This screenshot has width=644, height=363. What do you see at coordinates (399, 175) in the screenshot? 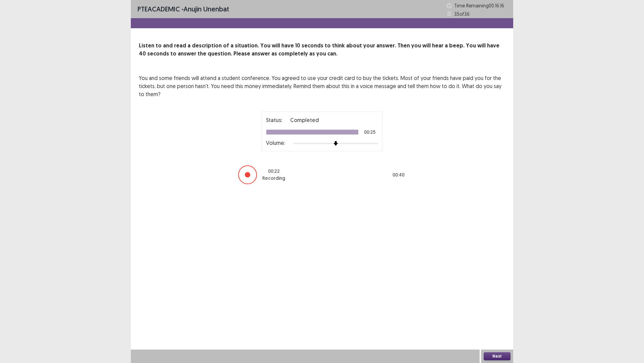
I see `p: 00 : 40` at bounding box center [399, 175].